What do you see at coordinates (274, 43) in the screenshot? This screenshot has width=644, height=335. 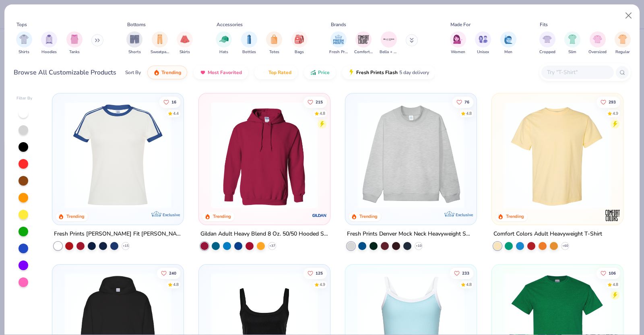 I see `div: filter for Totes` at bounding box center [274, 43].